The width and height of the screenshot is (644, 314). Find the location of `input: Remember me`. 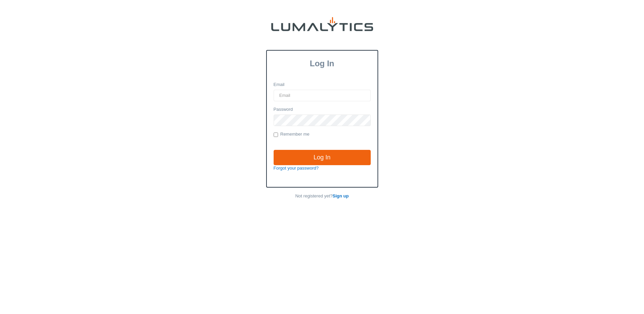

input: Remember me is located at coordinates (276, 135).